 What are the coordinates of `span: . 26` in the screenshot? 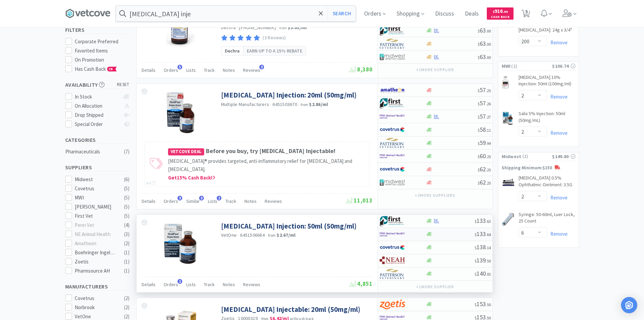 It's located at (488, 103).